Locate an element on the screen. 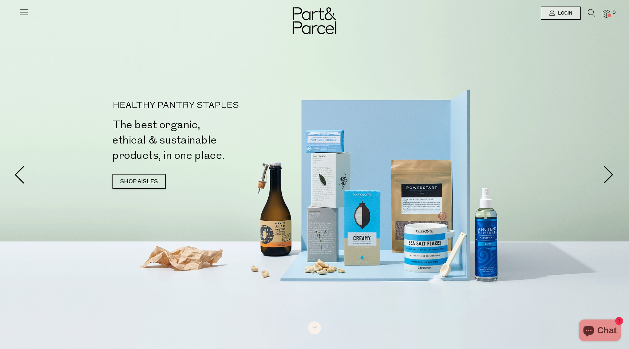  a: 0 is located at coordinates (606, 13).